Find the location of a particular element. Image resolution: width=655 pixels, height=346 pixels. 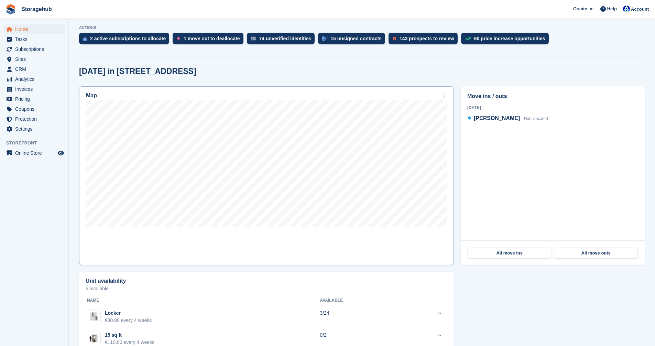

a: 1 move out to deallocate is located at coordinates (209, 40).